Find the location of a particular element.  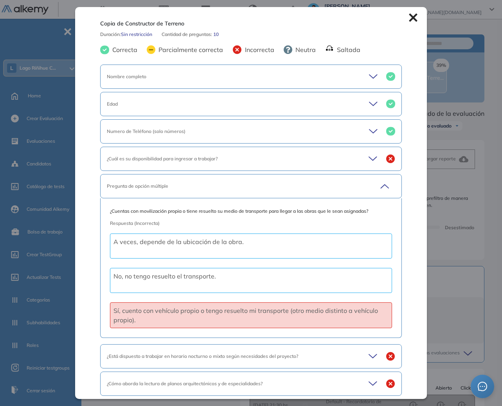

span: Sí, cuento con vehículo propio o tengo resuelto mi transporte (otro medio distinto a vehículo pro... is located at coordinates (246, 316).